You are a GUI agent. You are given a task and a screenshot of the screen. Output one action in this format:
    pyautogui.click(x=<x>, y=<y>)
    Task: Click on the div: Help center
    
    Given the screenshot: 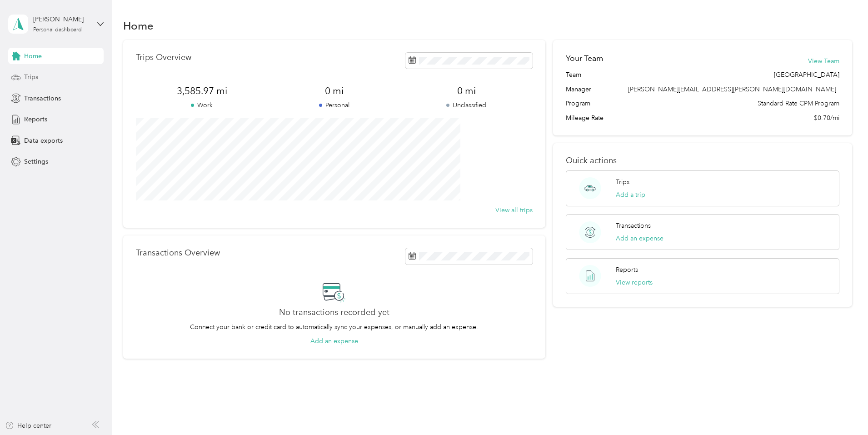 What is the action you would take?
    pyautogui.click(x=28, y=426)
    